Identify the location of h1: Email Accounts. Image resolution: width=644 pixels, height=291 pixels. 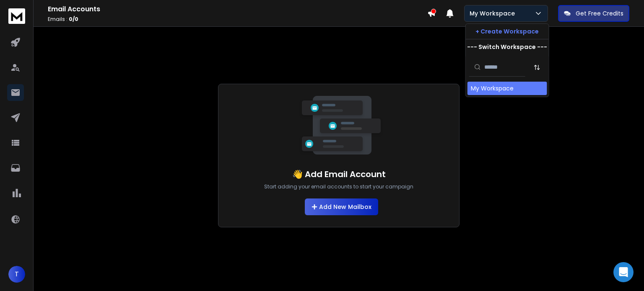
(237, 9).